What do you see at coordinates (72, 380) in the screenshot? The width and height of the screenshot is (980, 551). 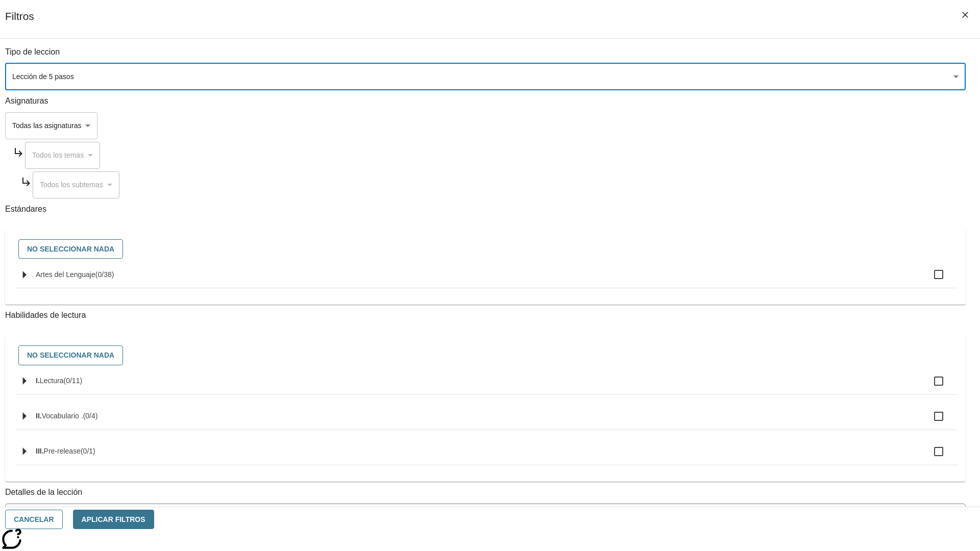 I see `span: 0 estándares seleccionados/11 estándares en grupo` at bounding box center [72, 380].